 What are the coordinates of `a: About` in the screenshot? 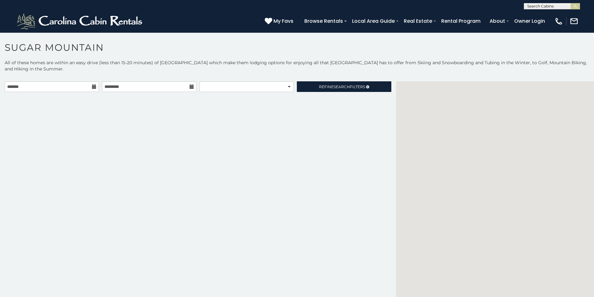 It's located at (497, 21).